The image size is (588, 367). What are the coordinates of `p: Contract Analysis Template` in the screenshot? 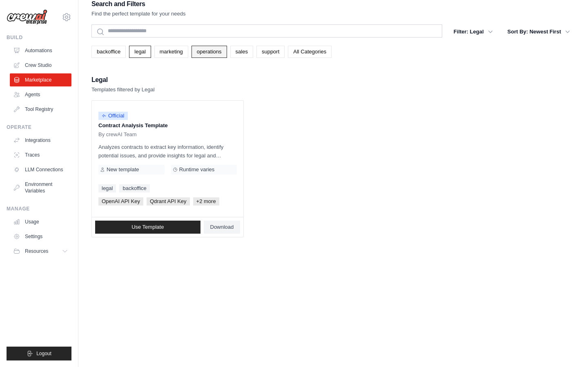 It's located at (168, 126).